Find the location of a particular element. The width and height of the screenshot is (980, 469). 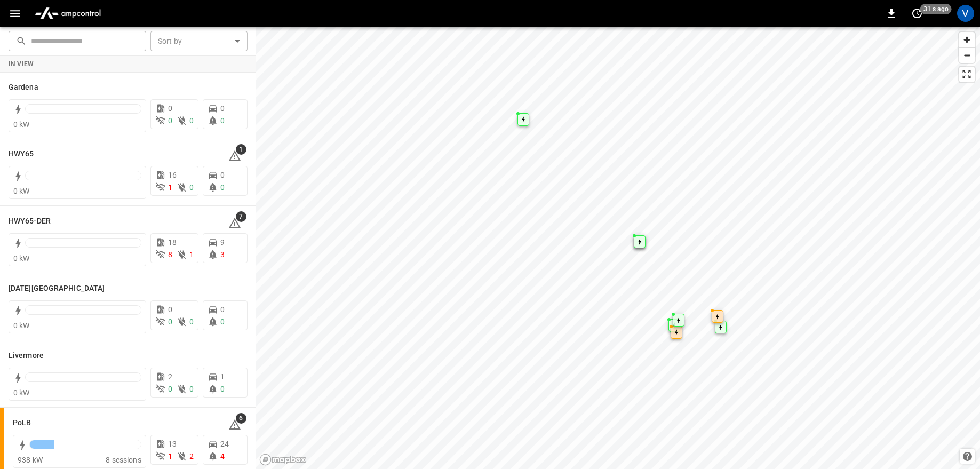

h6: HWY65 is located at coordinates (21, 154).